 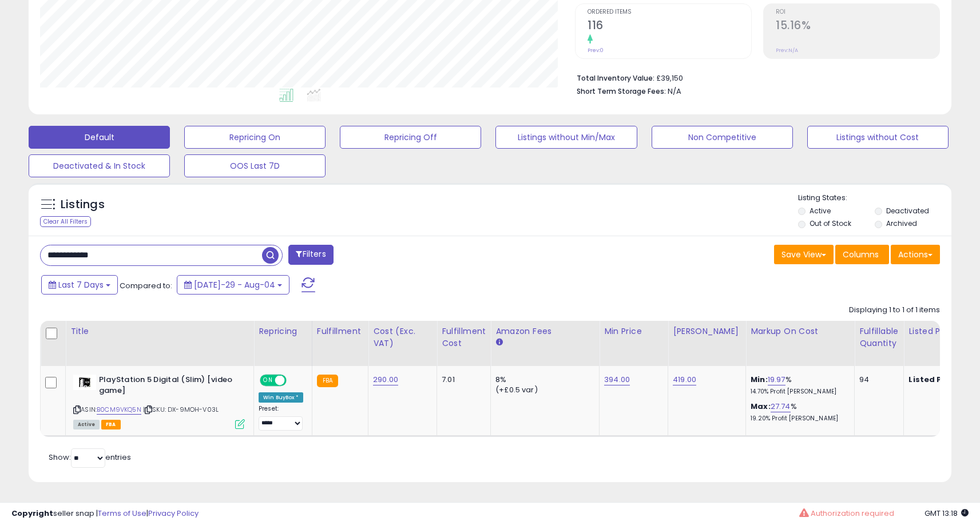 I want to click on h2: 116, so click(x=670, y=26).